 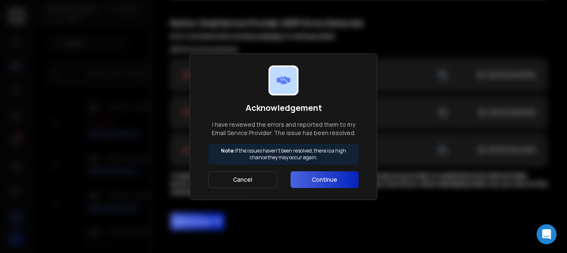 What do you see at coordinates (228, 151) in the screenshot?
I see `strong: Note:` at bounding box center [228, 151].